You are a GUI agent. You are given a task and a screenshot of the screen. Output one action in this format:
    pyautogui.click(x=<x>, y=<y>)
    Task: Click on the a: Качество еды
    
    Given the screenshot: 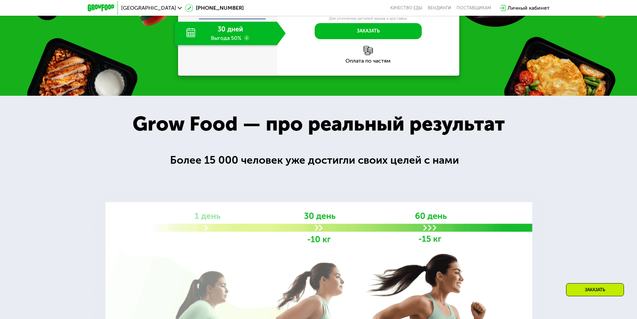 What is the action you would take?
    pyautogui.click(x=407, y=8)
    